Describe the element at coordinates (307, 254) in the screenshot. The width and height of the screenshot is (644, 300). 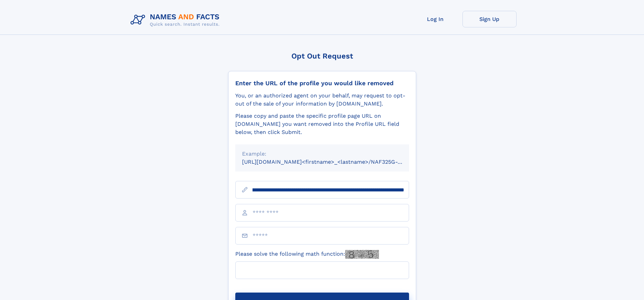
I see `label: Please solve the following math function:` at that location.